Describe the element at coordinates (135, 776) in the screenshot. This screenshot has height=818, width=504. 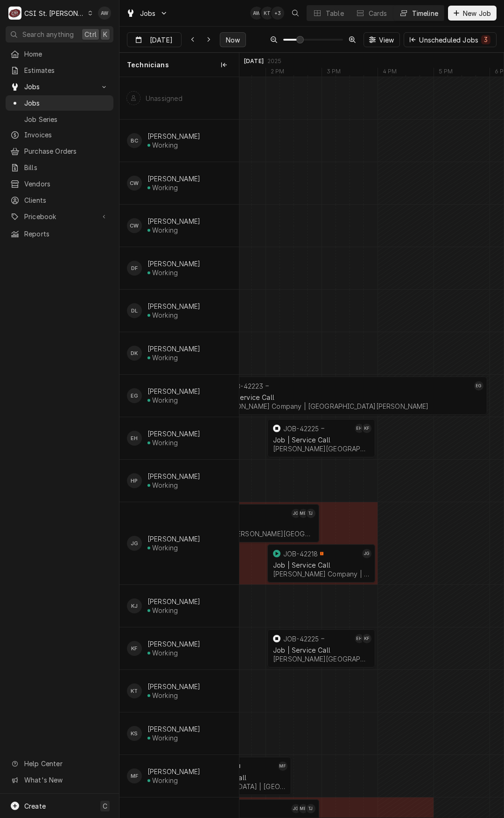
I see `div: MF` at that location.